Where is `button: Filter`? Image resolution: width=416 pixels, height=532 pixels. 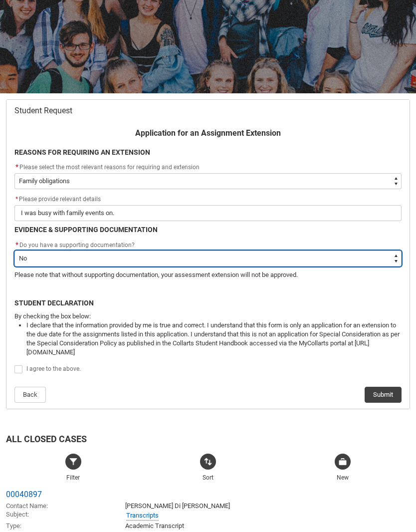 button: Filter is located at coordinates (73, 468).